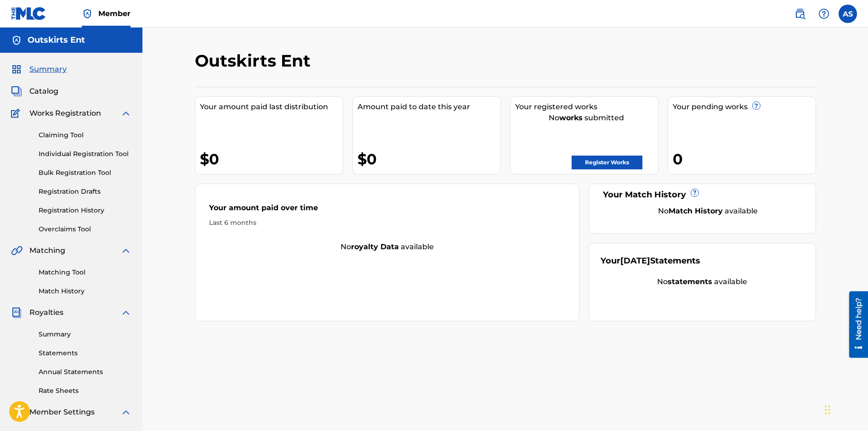  What do you see at coordinates (39, 69) in the screenshot?
I see `a: SummarySummary` at bounding box center [39, 69].